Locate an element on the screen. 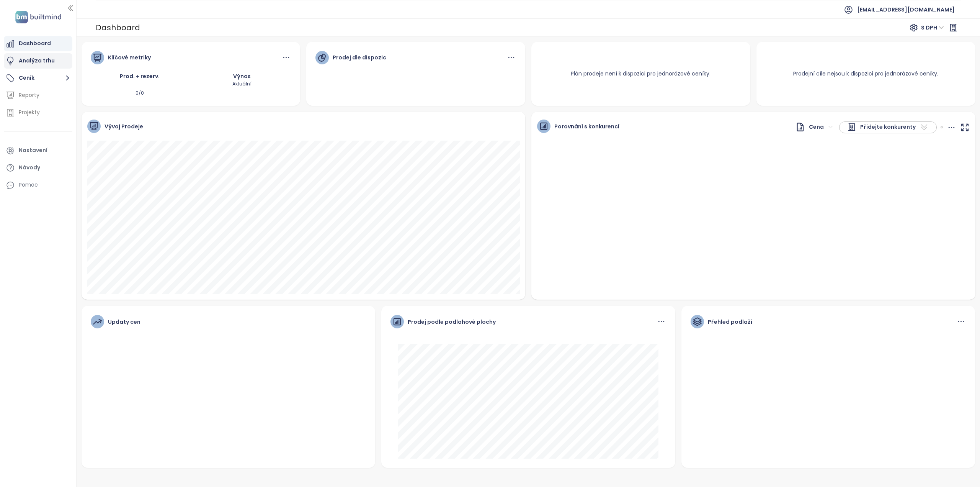 The width and height of the screenshot is (980, 487). div: Projekty is located at coordinates (29, 112).